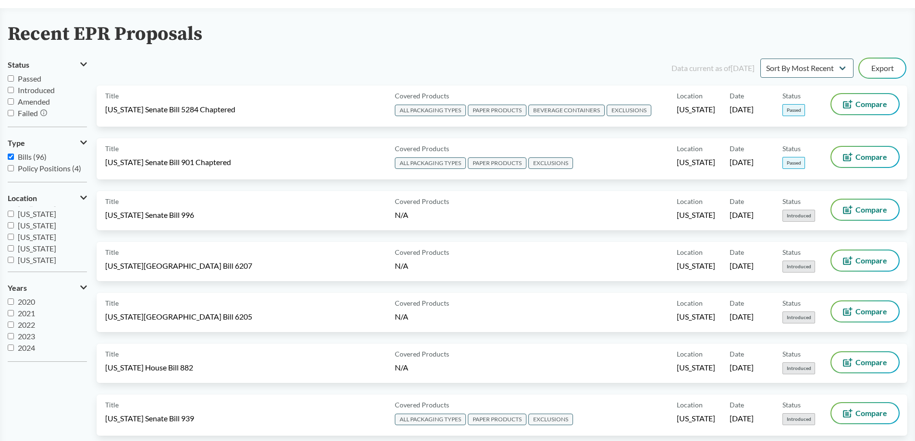  What do you see at coordinates (11, 101) in the screenshot?
I see `input: Amended` at bounding box center [11, 101].